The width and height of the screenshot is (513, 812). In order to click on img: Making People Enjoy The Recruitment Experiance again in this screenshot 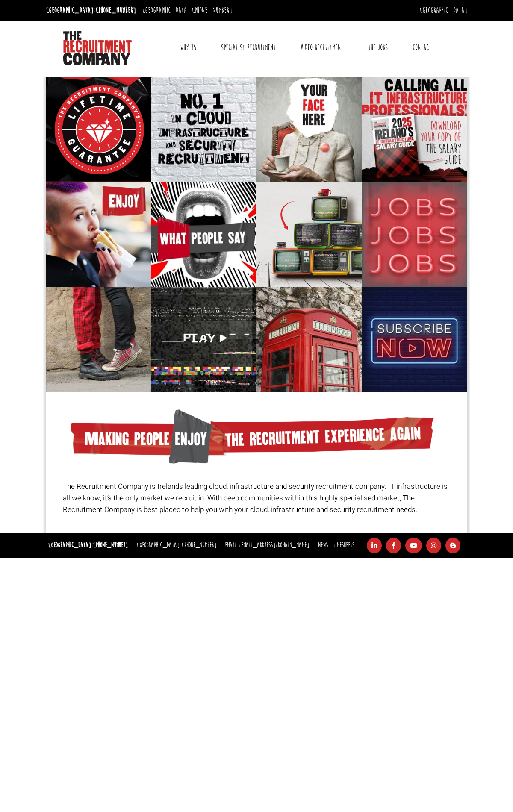, I will do `click(252, 436)`.